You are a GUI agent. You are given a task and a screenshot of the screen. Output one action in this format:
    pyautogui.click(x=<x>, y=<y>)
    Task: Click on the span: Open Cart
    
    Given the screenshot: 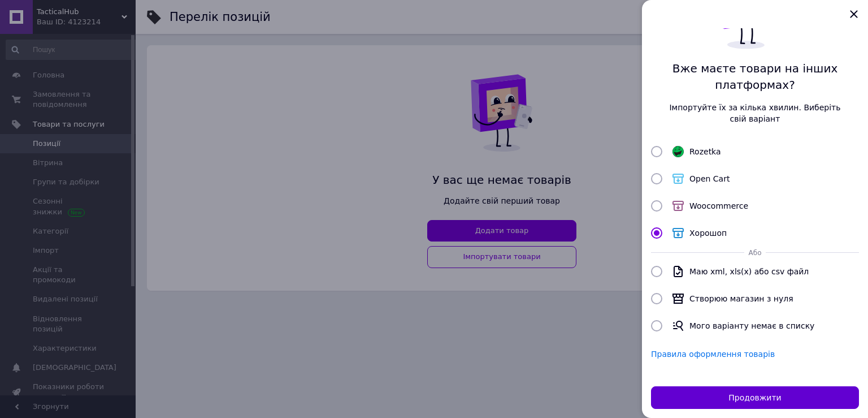 What is the action you would take?
    pyautogui.click(x=709, y=179)
    